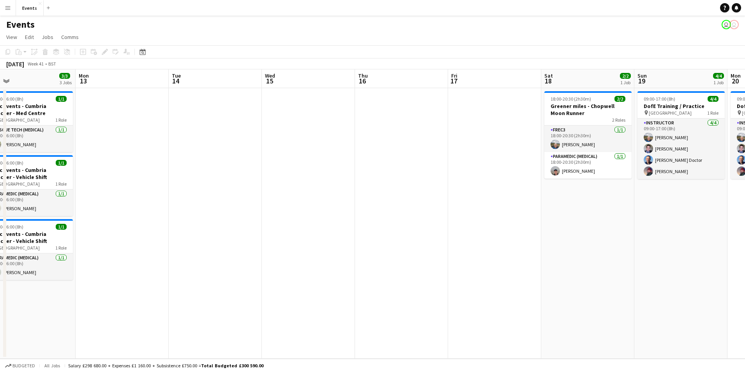  What do you see at coordinates (52, 64) in the screenshot?
I see `div: BST` at bounding box center [52, 64].